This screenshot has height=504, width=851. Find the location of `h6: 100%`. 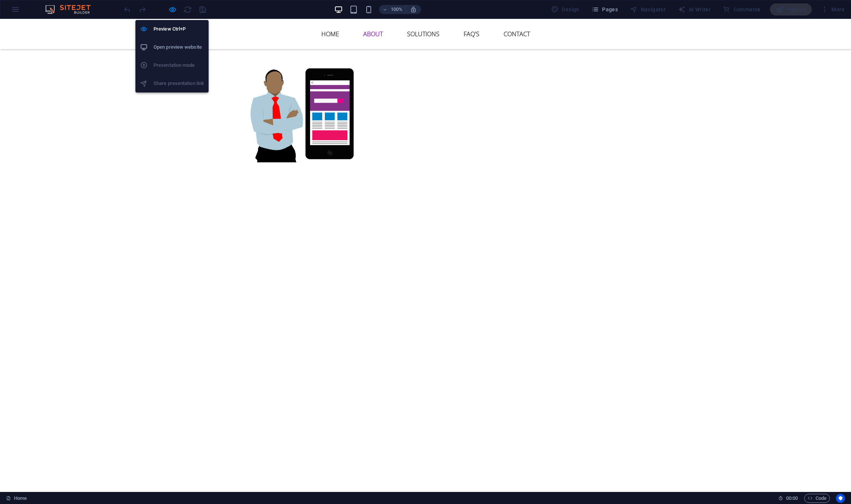

h6: 100% is located at coordinates (397, 10).